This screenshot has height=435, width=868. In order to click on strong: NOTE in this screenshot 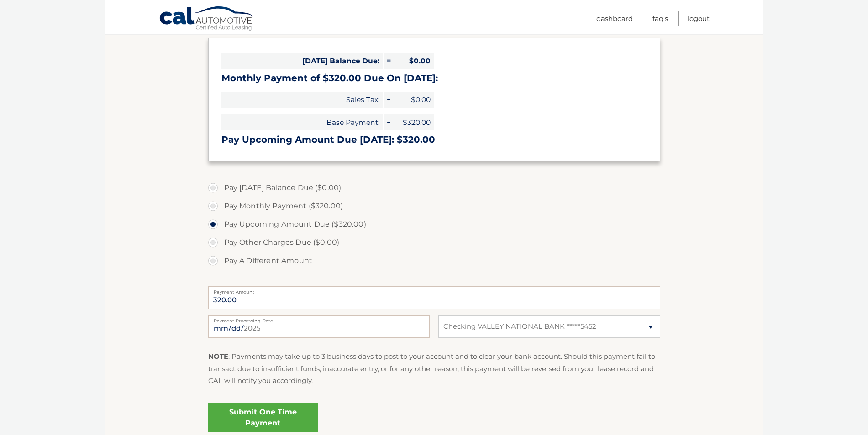, I will do `click(218, 356)`.